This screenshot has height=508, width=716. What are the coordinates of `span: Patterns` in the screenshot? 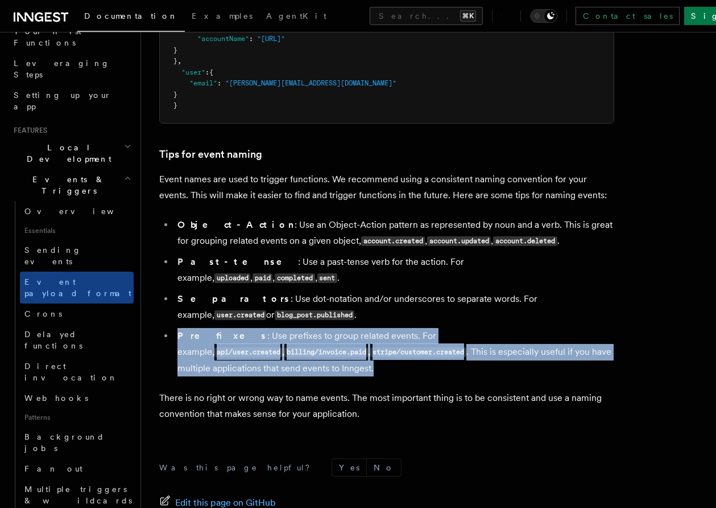 It's located at (77, 417).